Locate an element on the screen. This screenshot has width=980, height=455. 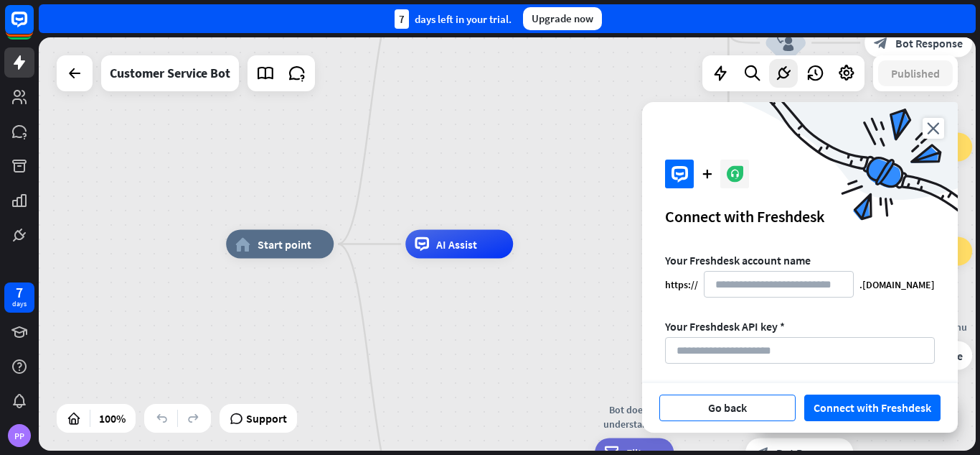
span: Your Freshdesk API key * is located at coordinates (724, 326).